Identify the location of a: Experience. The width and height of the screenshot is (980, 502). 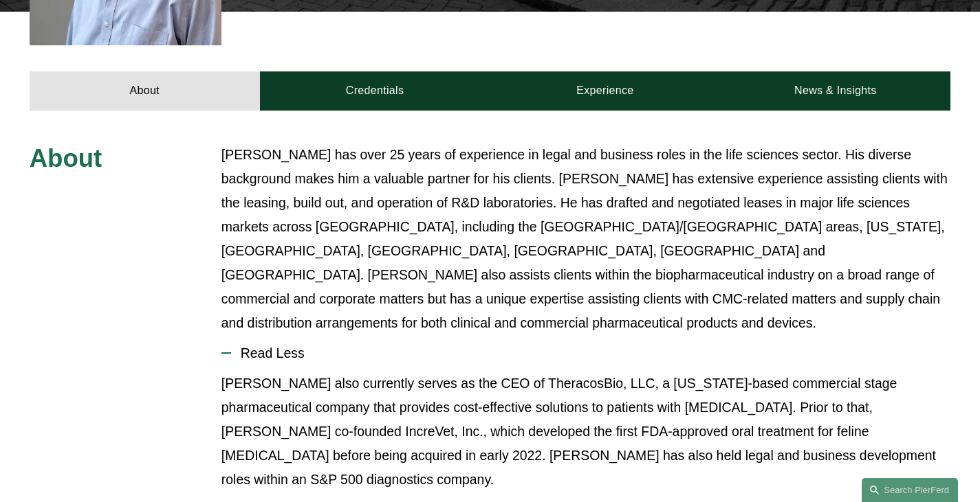
(605, 91).